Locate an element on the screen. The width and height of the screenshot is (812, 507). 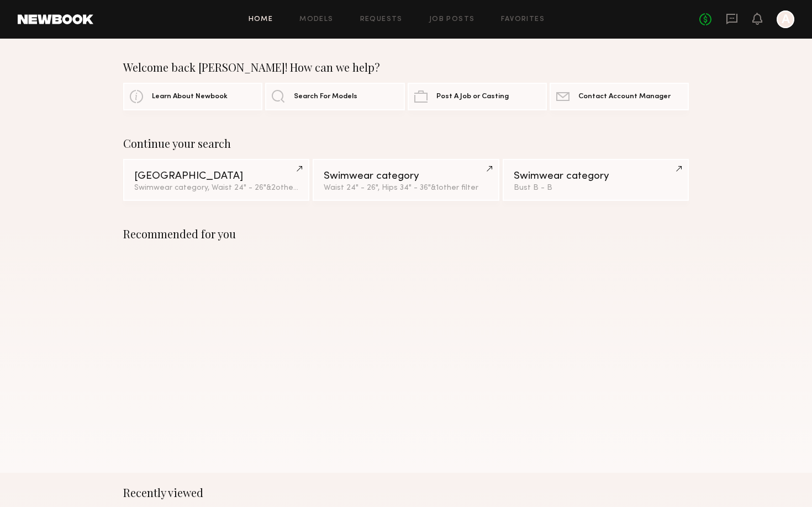
div: Recommended for you is located at coordinates (406, 234).